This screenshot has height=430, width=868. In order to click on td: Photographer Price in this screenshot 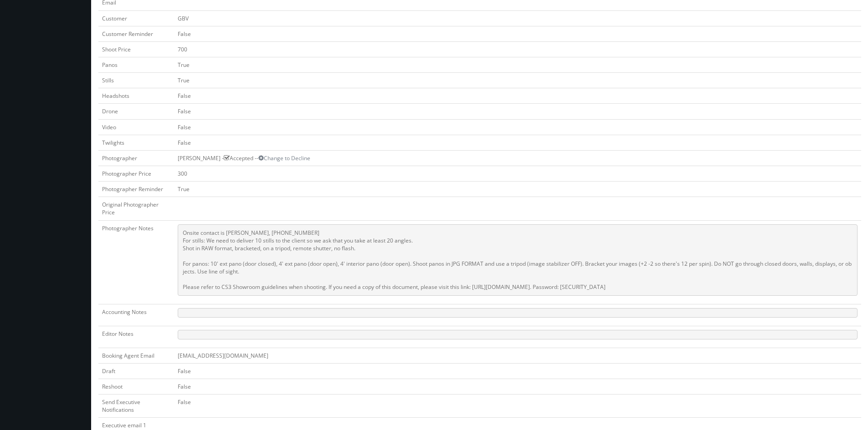, I will do `click(136, 174)`.